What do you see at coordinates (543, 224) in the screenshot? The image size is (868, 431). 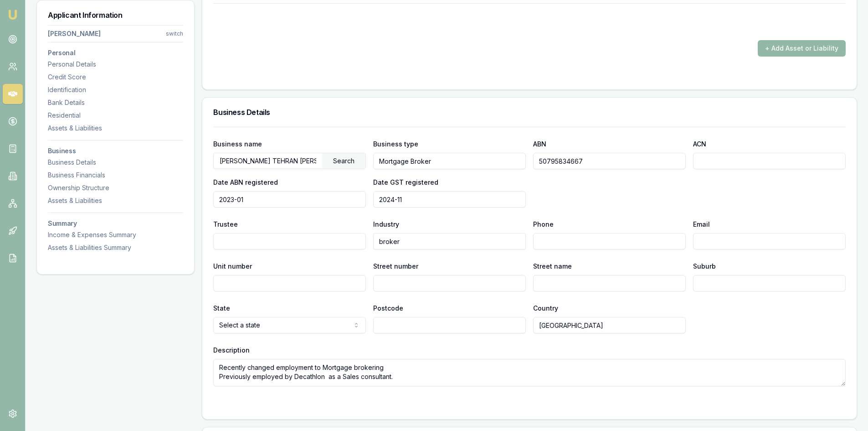 I see `label: Phone` at bounding box center [543, 224].